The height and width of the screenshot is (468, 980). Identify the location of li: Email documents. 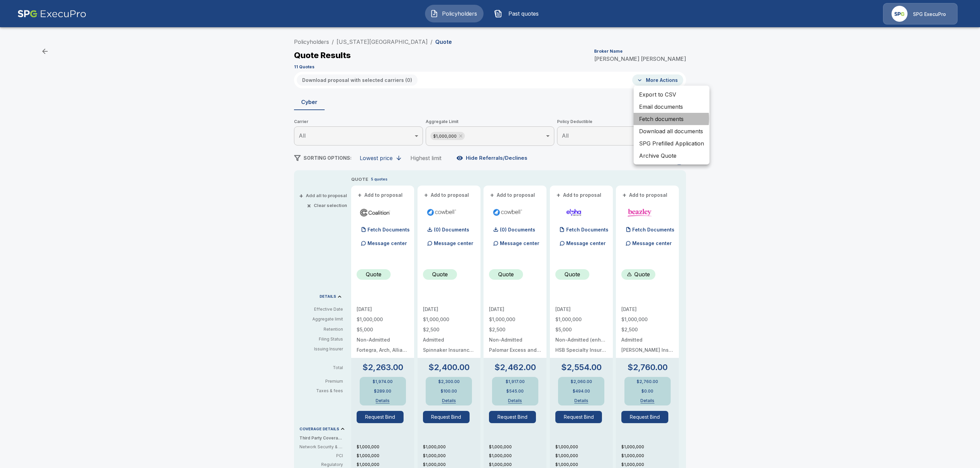
(672, 107).